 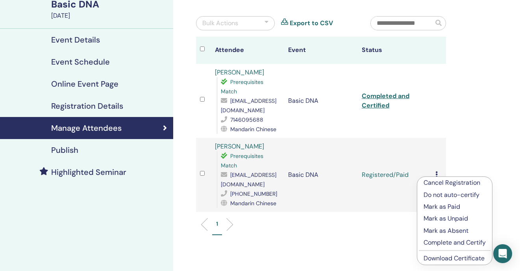 I want to click on h4: Manage Attendees, so click(x=86, y=128).